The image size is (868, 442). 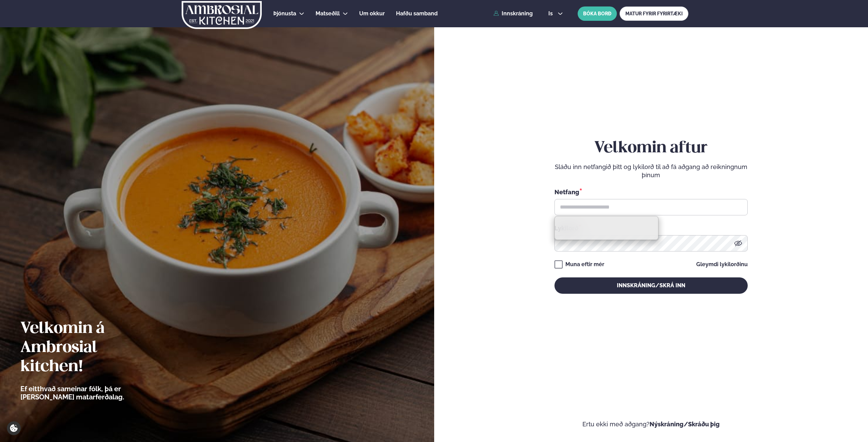 What do you see at coordinates (654, 13) in the screenshot?
I see `a: MATUR FYRIR FYRIRTÆKI` at bounding box center [654, 13].